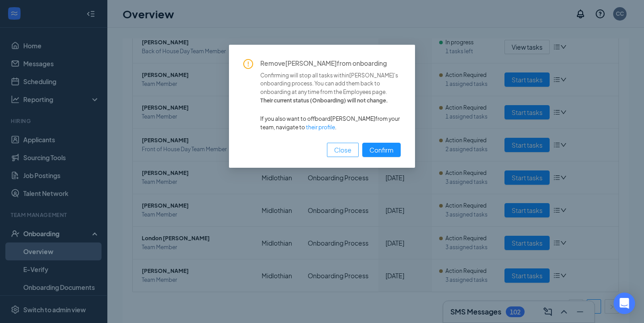 This screenshot has height=323, width=644. Describe the element at coordinates (343, 150) in the screenshot. I see `span: Close` at that location.